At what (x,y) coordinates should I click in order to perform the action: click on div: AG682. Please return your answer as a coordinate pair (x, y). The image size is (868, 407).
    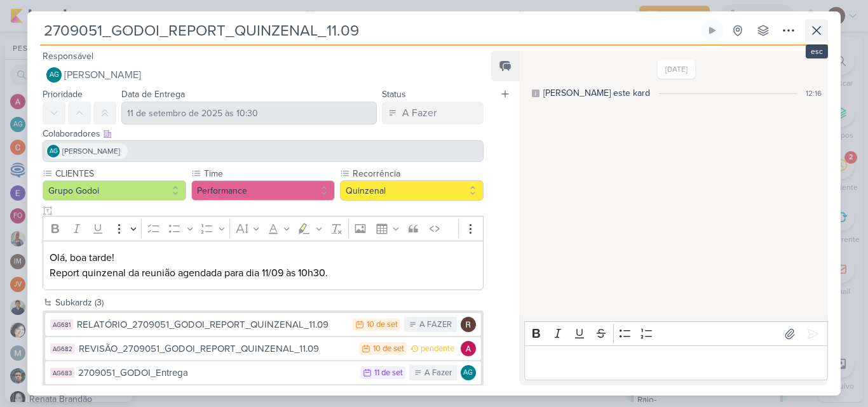
    Looking at the image, I should click on (62, 349).